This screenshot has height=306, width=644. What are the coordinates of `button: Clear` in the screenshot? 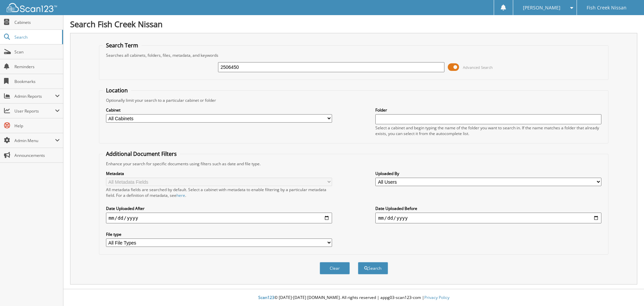 It's located at (335, 268).